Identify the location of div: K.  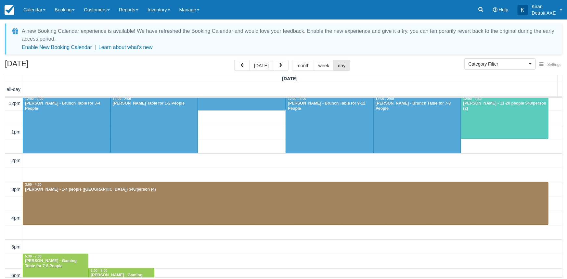
(523, 10).